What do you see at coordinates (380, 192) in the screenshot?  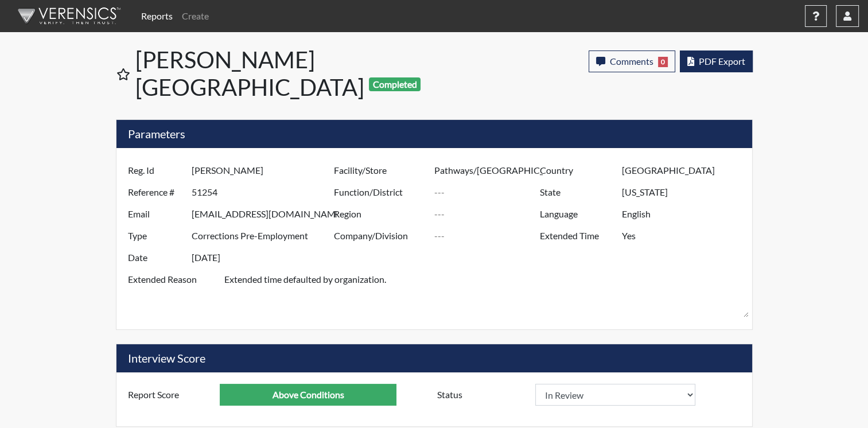 I see `label: Function/District` at bounding box center [380, 192].